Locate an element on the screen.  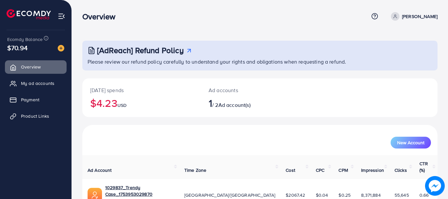
span: $2067.42 is located at coordinates (295, 195).